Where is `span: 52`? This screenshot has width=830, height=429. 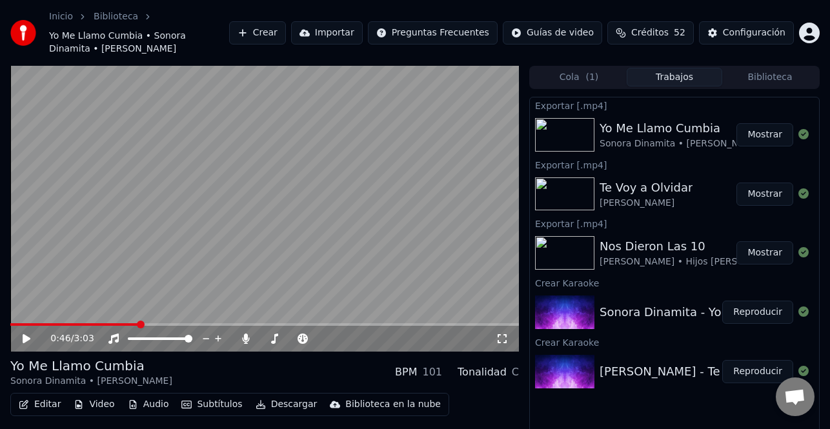
span: 52 is located at coordinates (680, 33).